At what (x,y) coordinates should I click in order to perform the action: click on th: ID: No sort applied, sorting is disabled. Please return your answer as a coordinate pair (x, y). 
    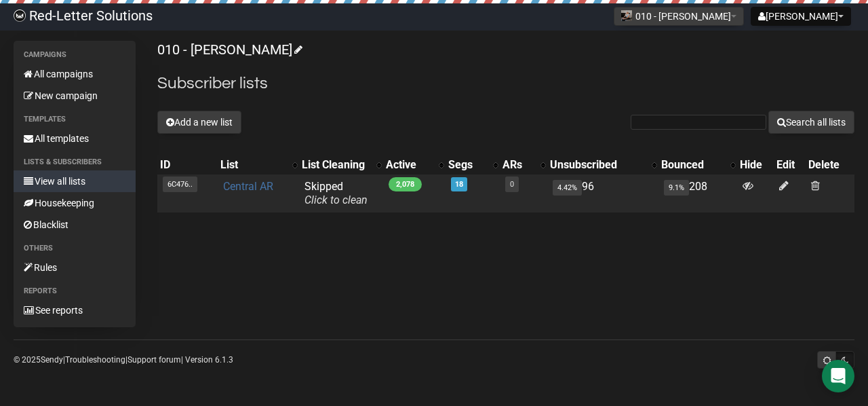
    Looking at the image, I should click on (187, 165).